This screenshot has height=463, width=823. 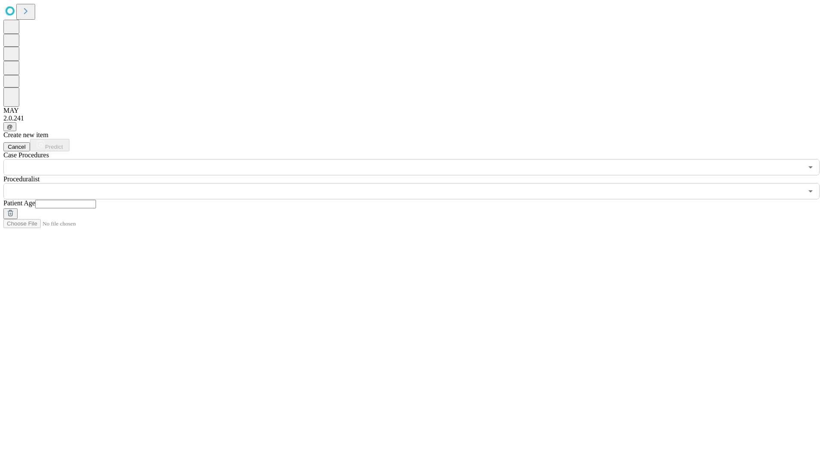 I want to click on span: Patient Age, so click(x=19, y=203).